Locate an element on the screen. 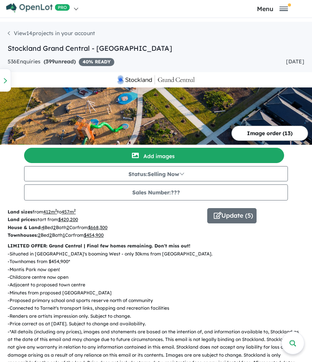  u: $ 454,900 is located at coordinates (94, 235).